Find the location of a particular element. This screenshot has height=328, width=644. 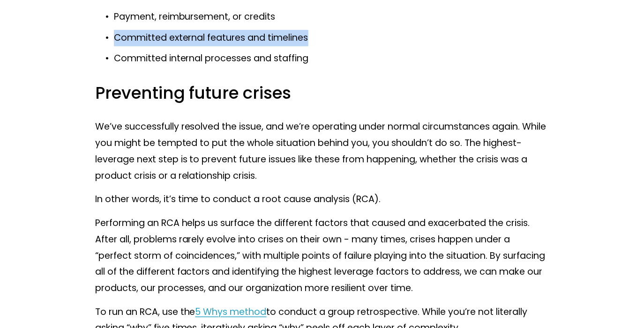

h3: Preventing future crises is located at coordinates (322, 93).